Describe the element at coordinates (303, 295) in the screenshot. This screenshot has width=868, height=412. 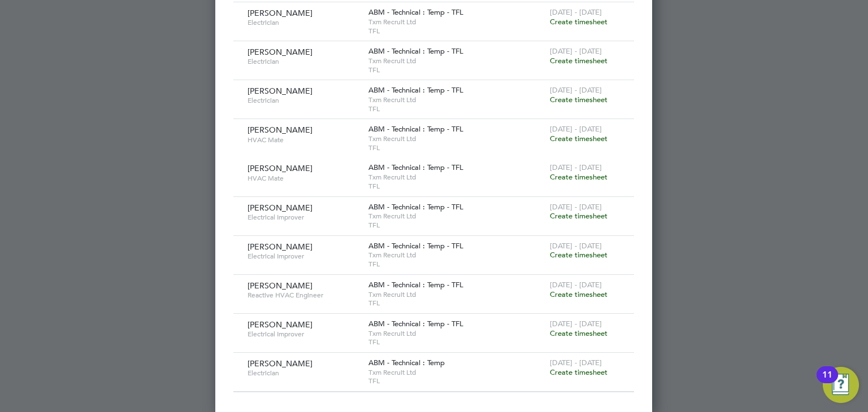
I see `span: Reactive HVAC Engineer` at that location.